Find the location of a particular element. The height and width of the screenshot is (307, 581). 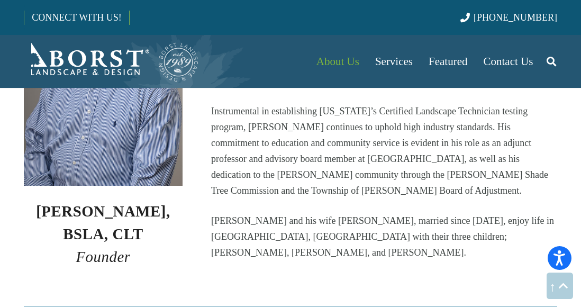

a: Search is located at coordinates (551, 61).